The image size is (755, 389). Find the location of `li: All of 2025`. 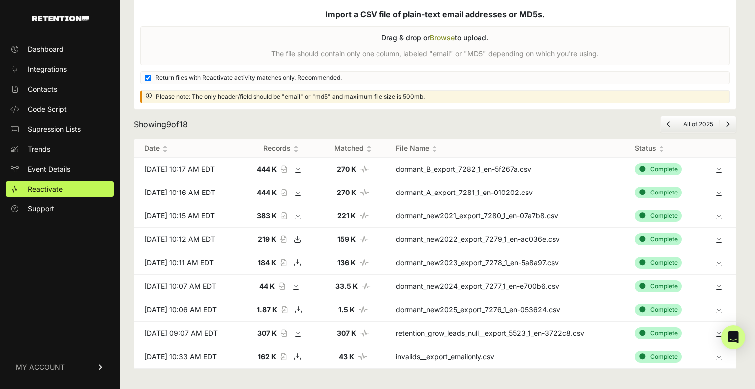

li: All of 2025 is located at coordinates (697, 124).